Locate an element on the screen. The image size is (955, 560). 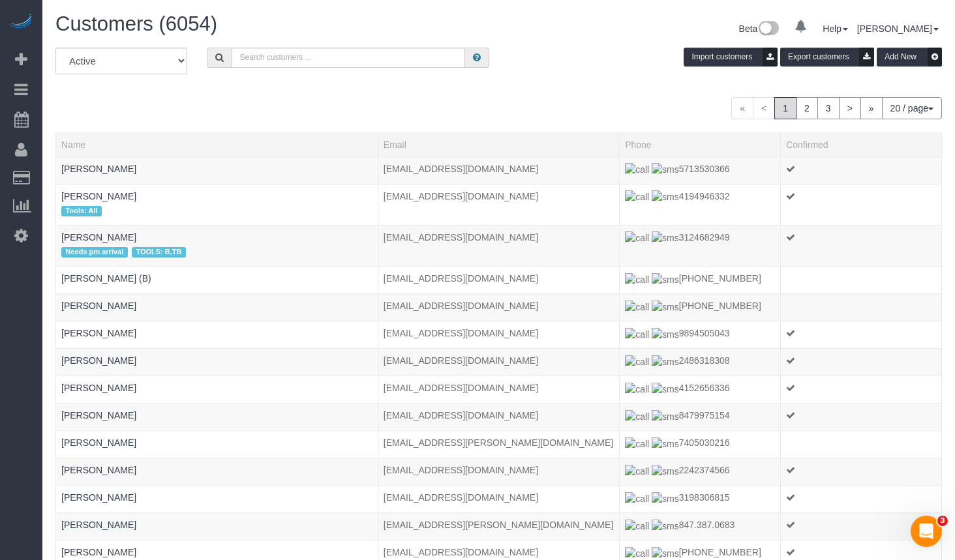
button: Export customers is located at coordinates (827, 57).